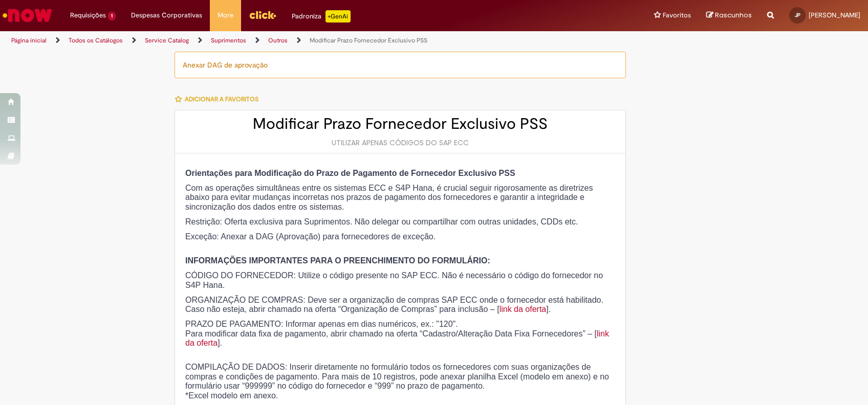  Describe the element at coordinates (289, 40) in the screenshot. I see `ul: Trilhas de página` at that location.